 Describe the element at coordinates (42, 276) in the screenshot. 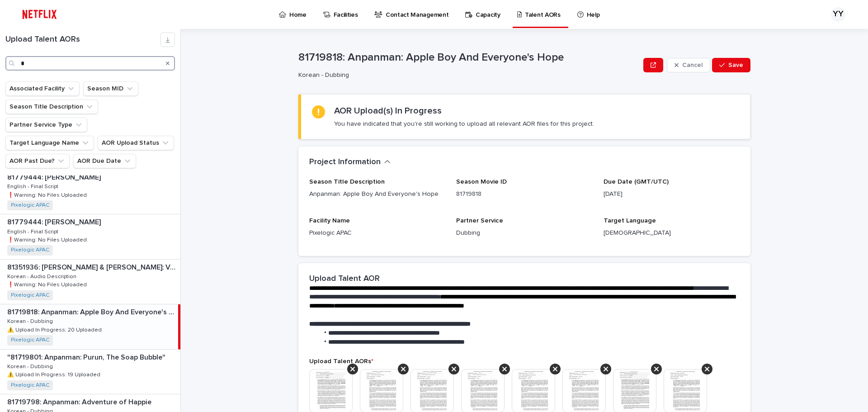

I see `p: Korean - Audio Description` at that location.